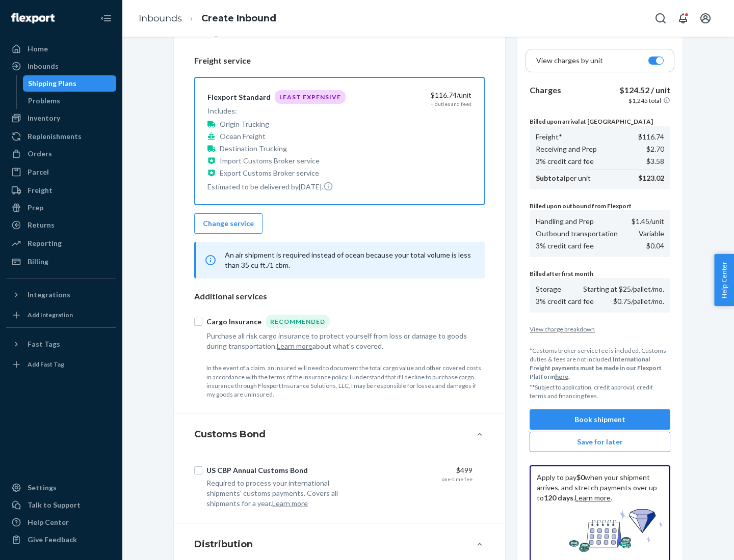 This screenshot has width=734, height=560. Describe the element at coordinates (545, 90) in the screenshot. I see `b: Charges` at that location.